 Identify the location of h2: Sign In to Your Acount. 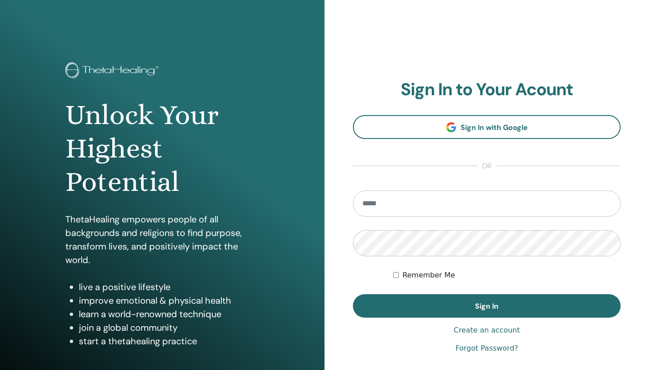
(487, 90).